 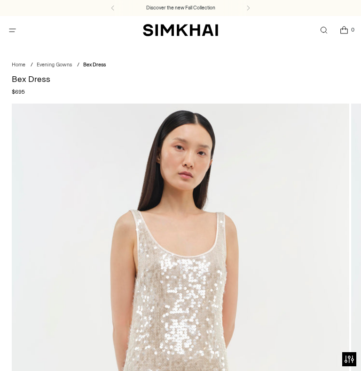 I want to click on span: Bex Dress, so click(x=95, y=64).